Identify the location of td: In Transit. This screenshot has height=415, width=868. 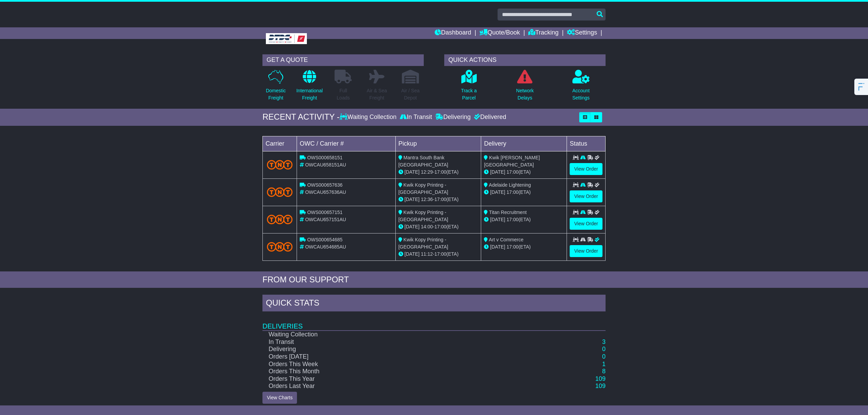
(395, 342).